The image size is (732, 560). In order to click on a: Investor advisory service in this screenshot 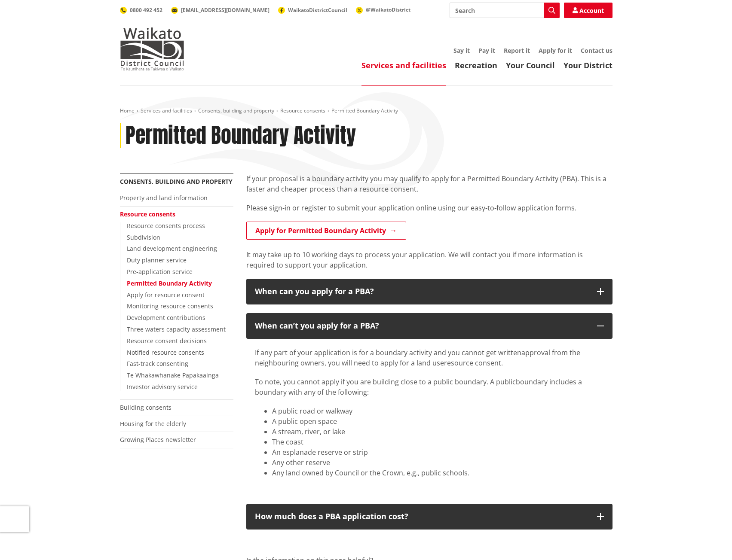, I will do `click(162, 386)`.